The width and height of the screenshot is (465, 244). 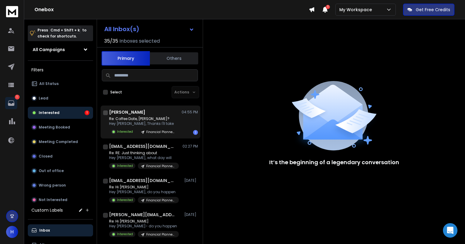 I want to click on p: My Workspace, so click(x=357, y=10).